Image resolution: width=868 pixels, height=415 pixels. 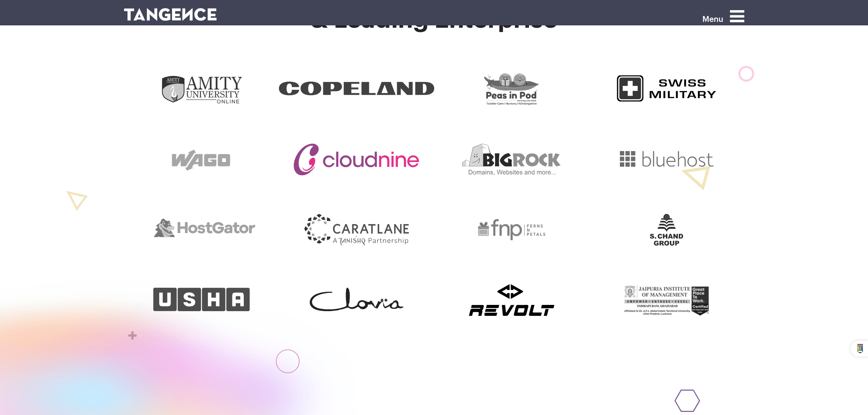 What do you see at coordinates (511, 89) in the screenshot?
I see `img: pip.png` at bounding box center [511, 89].